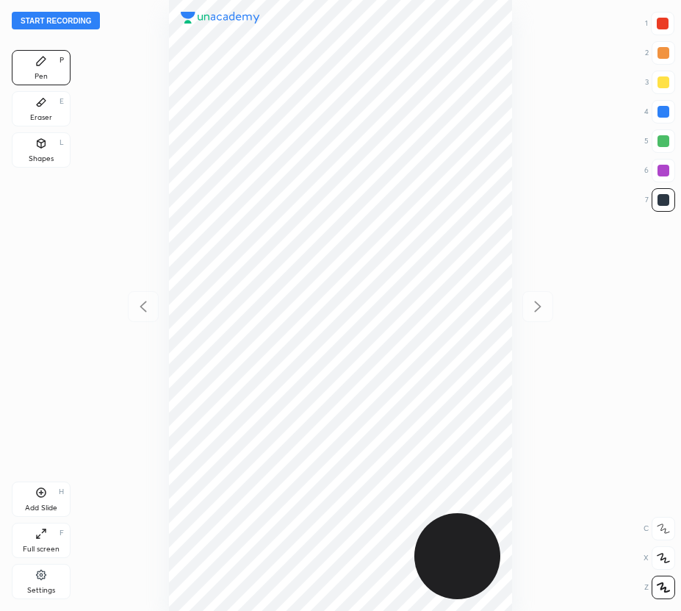 The width and height of the screenshot is (681, 611). I want to click on div: Full screen, so click(41, 549).